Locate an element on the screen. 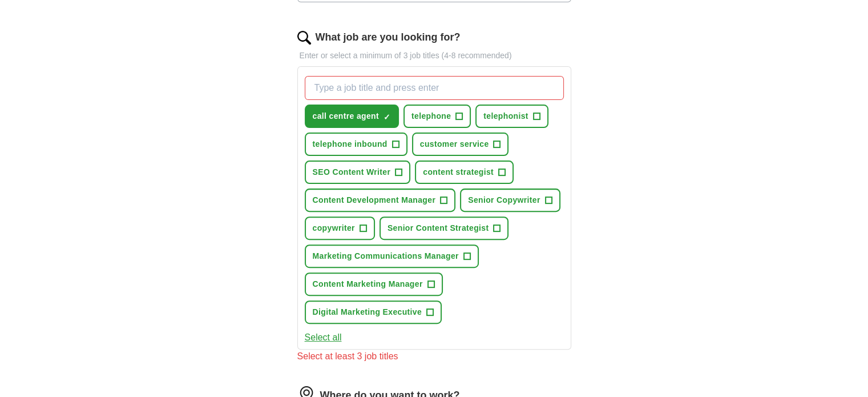 This screenshot has width=868, height=397. span: customer service is located at coordinates (454, 144).